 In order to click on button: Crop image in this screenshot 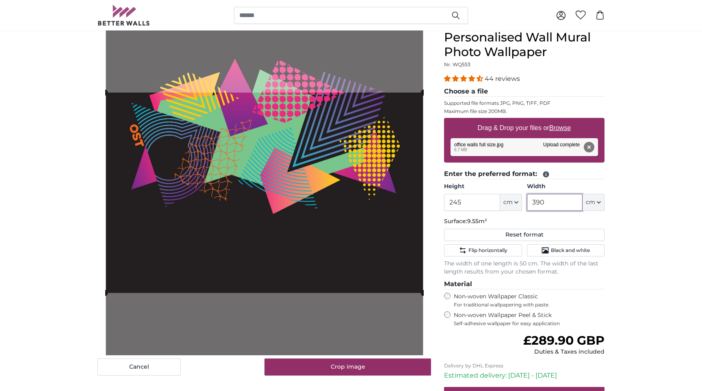, I will do `click(348, 367)`.